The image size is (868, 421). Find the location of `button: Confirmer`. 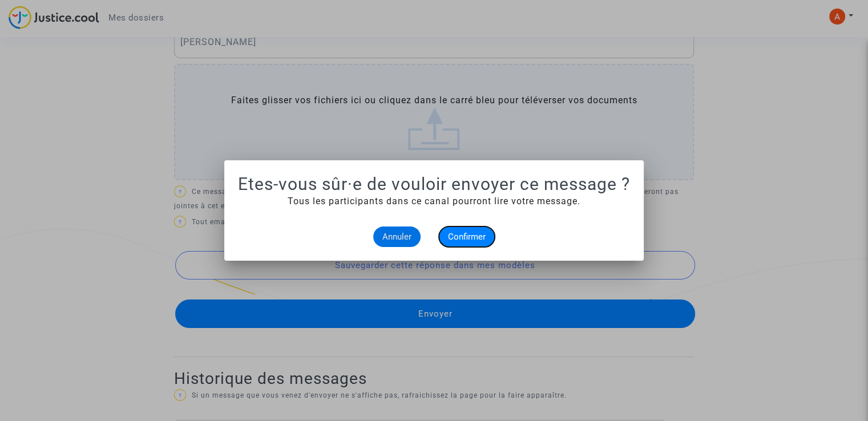

button: Confirmer is located at coordinates (467, 236).